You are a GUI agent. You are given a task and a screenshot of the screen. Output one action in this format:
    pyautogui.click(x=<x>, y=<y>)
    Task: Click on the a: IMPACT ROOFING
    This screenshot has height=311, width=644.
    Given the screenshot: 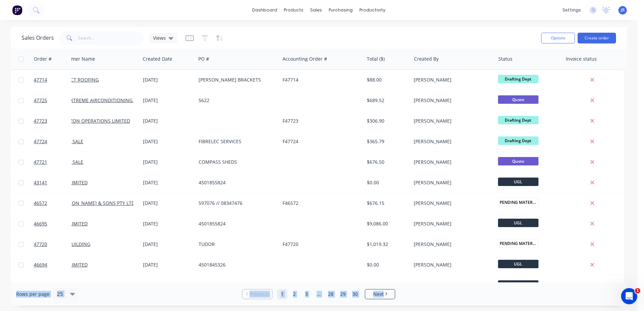 What is the action you would take?
    pyautogui.click(x=79, y=80)
    